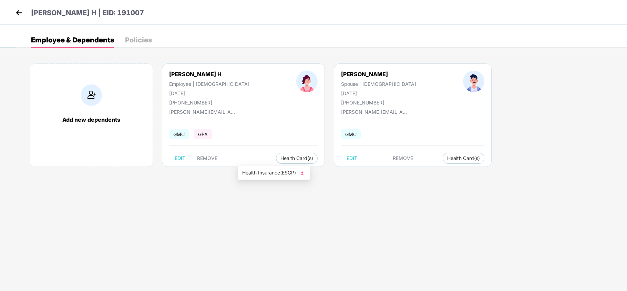 The height and width of the screenshot is (291, 627). What do you see at coordinates (274, 173) in the screenshot?
I see `span: Health Insurance(ESCP)` at bounding box center [274, 173].